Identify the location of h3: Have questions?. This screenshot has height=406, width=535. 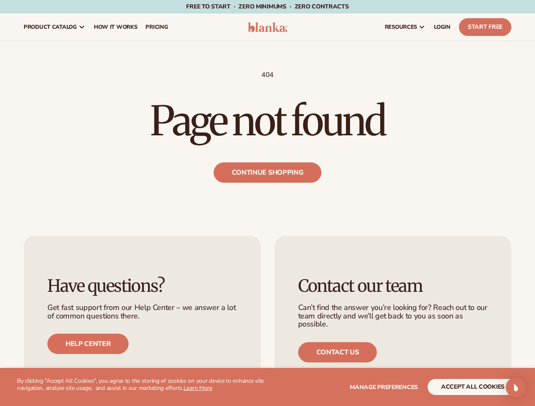
(142, 286).